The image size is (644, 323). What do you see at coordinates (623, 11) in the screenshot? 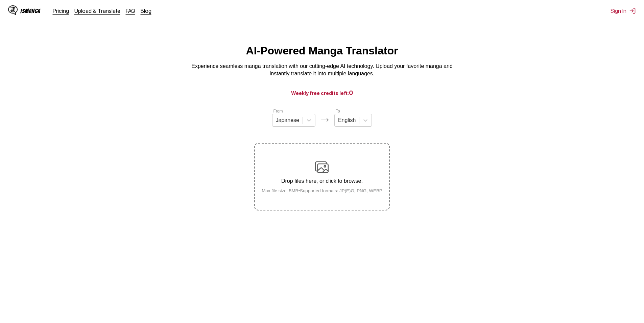
I see `button: Sign In` at bounding box center [623, 11].